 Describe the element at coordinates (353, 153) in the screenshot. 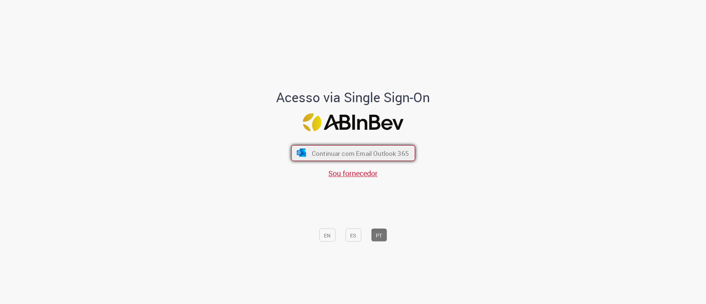

I see `button: ícone Azure/Microsoft 360 Continuar com Email Outlook 365` at that location.